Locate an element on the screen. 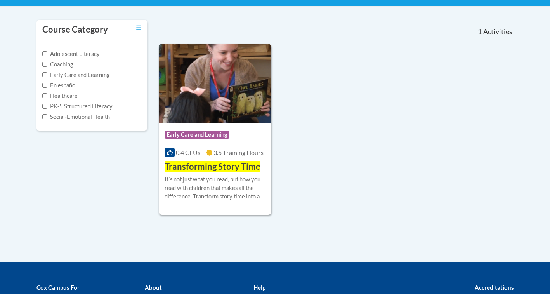 The image size is (550, 294). label: Healthcare is located at coordinates (60, 96).